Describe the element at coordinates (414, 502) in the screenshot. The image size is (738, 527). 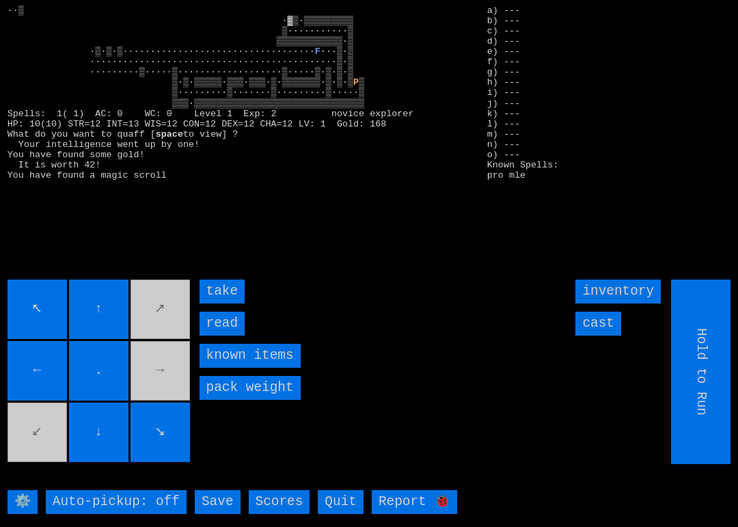
I see `input: Report 🐞` at that location.